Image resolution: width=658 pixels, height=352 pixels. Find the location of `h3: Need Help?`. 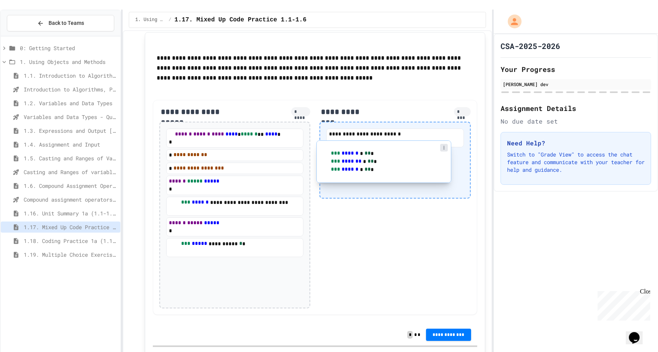

h3: Need Help? is located at coordinates (576, 143).